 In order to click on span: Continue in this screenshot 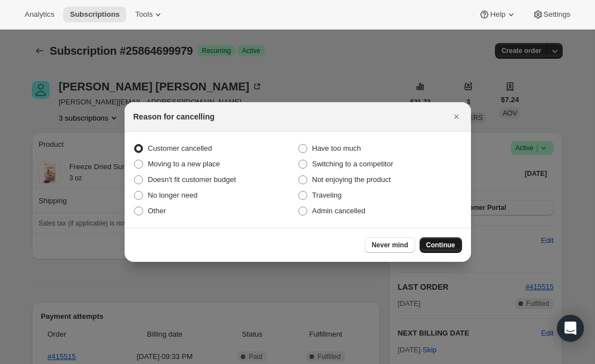, I will do `click(441, 245)`.